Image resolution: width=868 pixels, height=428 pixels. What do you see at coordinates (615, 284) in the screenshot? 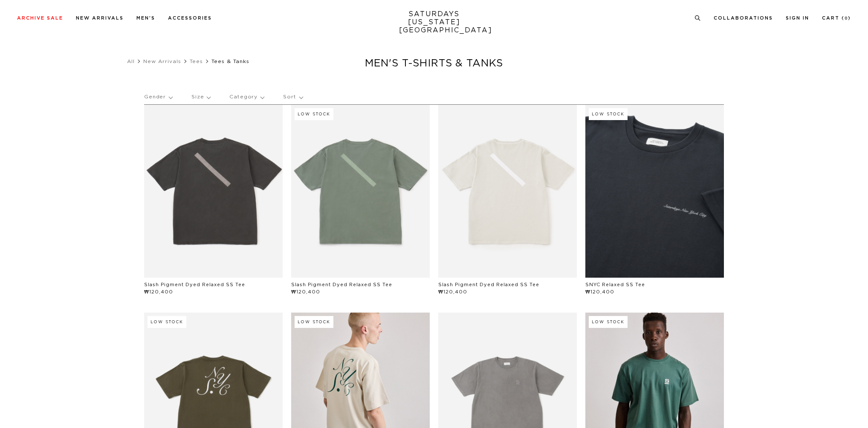
I see `a: SNYC Relaxed SS Tee` at bounding box center [615, 284].